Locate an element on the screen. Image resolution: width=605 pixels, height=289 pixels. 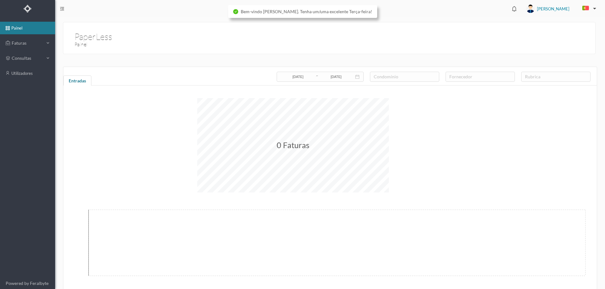
div: Entradas is located at coordinates (77, 82).